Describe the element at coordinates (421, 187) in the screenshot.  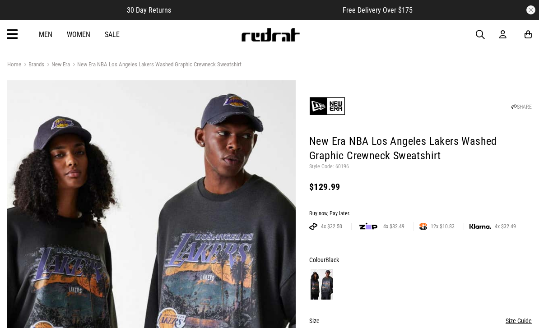
I see `div: $129.99` at that location.